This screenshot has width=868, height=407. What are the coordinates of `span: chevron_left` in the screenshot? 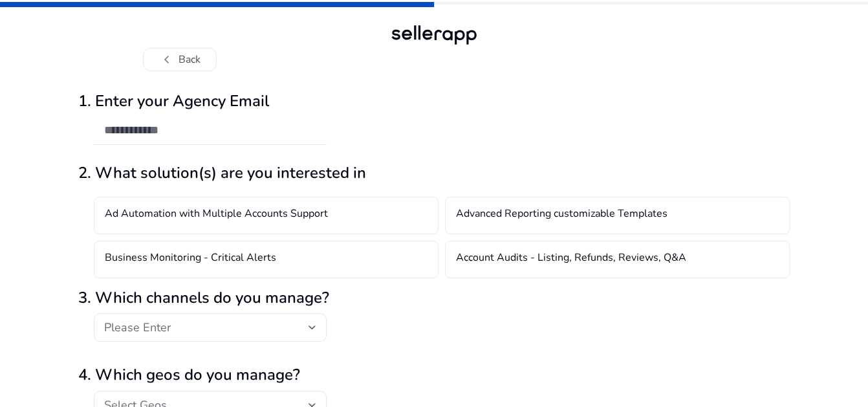 It's located at (167, 60).